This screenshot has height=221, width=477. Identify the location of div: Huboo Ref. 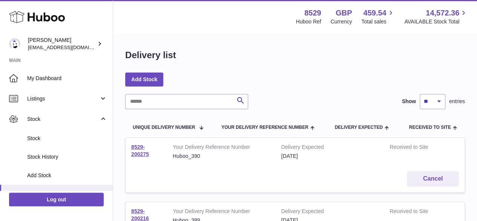
(308, 21).